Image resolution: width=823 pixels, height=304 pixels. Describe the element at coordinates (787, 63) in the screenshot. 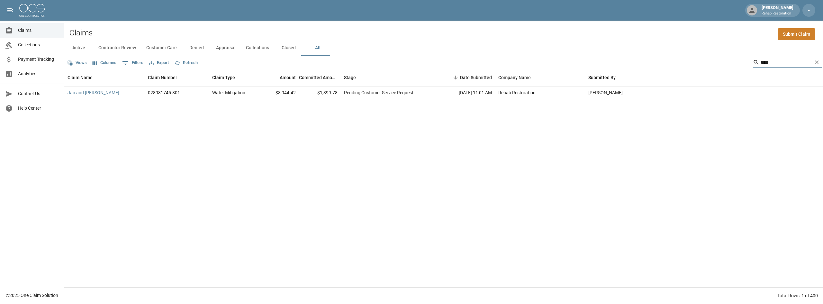

I see `div: Search` at that location.